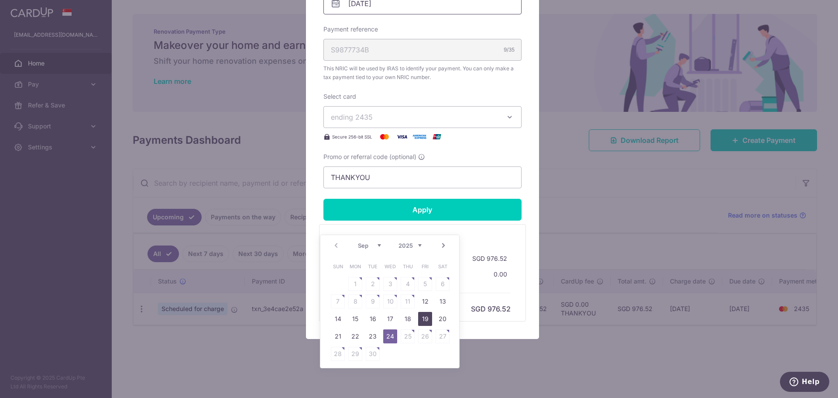 The width and height of the screenshot is (838, 398). What do you see at coordinates (338, 319) in the screenshot?
I see `a: 14` at bounding box center [338, 319].